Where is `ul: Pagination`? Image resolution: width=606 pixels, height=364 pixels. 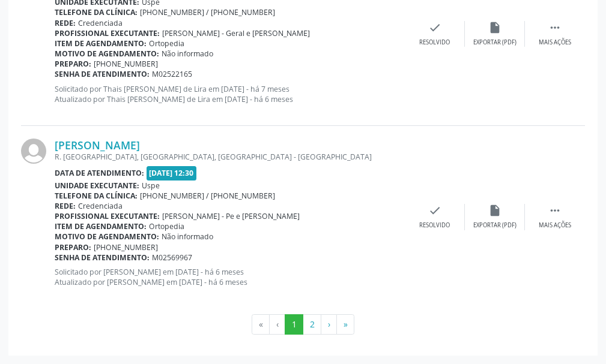
ul: Pagination is located at coordinates (303, 325).